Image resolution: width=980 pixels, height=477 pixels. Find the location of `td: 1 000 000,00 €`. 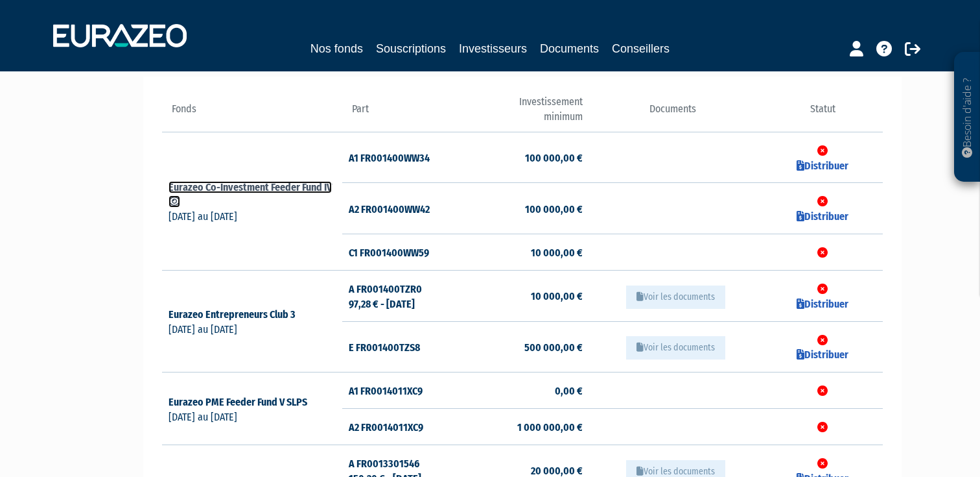

td: 1 000 000,00 € is located at coordinates (522, 427).